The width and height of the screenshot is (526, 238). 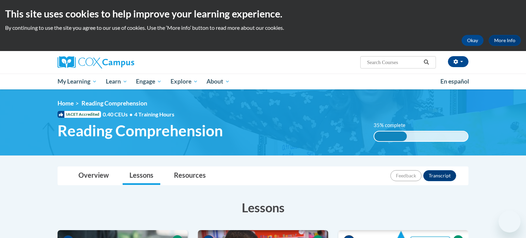 I want to click on button: Transcript, so click(x=440, y=176).